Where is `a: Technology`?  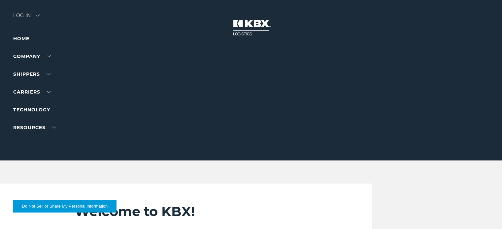
a: Technology is located at coordinates (32, 110).